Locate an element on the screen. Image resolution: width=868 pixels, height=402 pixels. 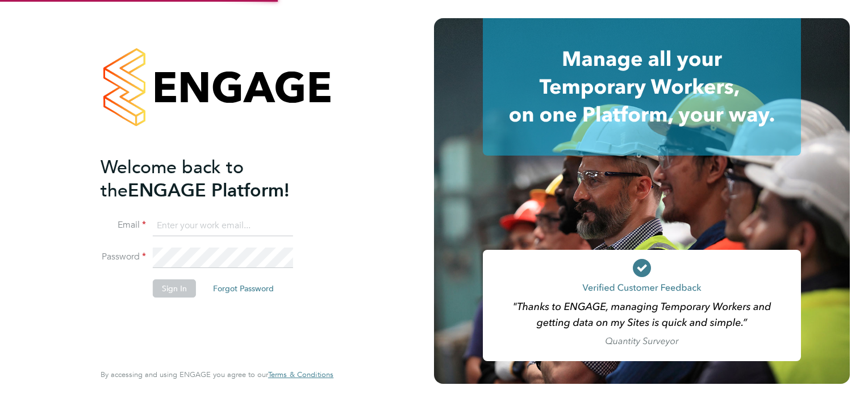
label: Email is located at coordinates (123, 225).